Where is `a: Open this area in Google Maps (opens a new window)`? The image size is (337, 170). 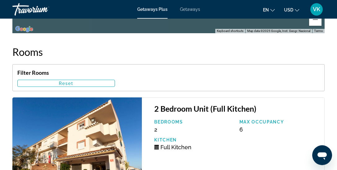
a: Open this area in Google Maps (opens a new window) is located at coordinates (24, 29).